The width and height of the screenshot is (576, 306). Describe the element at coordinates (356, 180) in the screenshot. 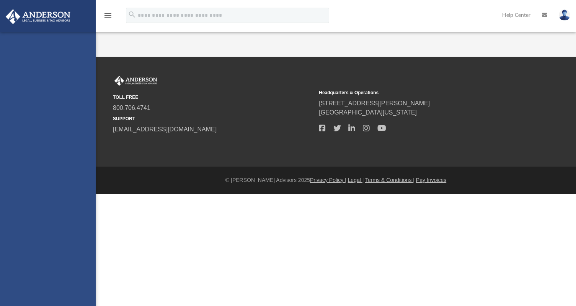

I see `a: Legal |` at that location.